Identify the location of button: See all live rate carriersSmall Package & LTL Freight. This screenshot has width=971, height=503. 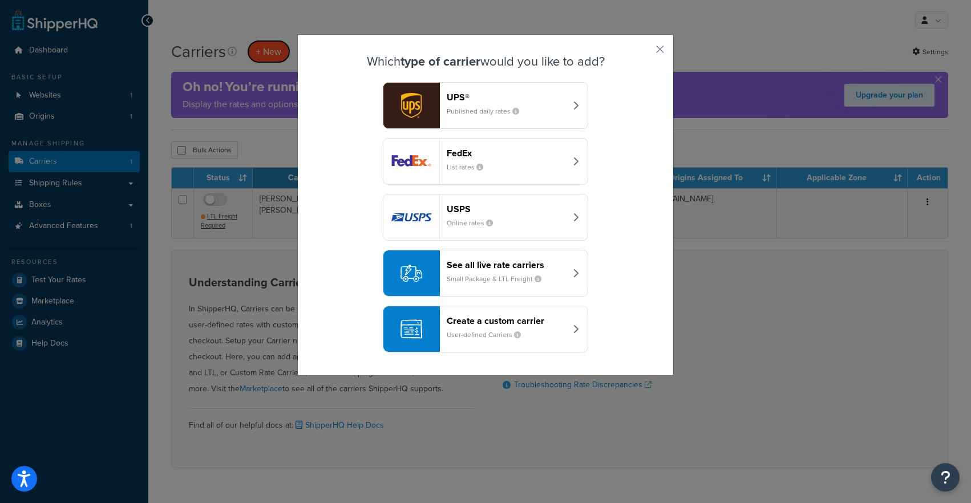
(485, 273).